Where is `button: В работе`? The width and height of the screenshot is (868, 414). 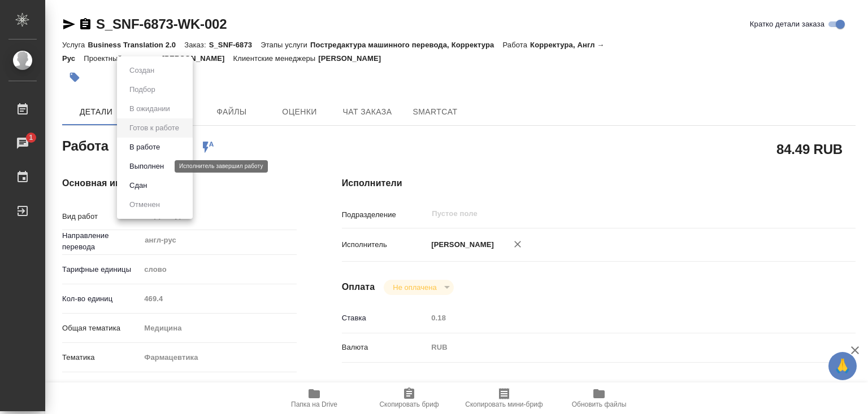 button: В работе is located at coordinates (145, 148).